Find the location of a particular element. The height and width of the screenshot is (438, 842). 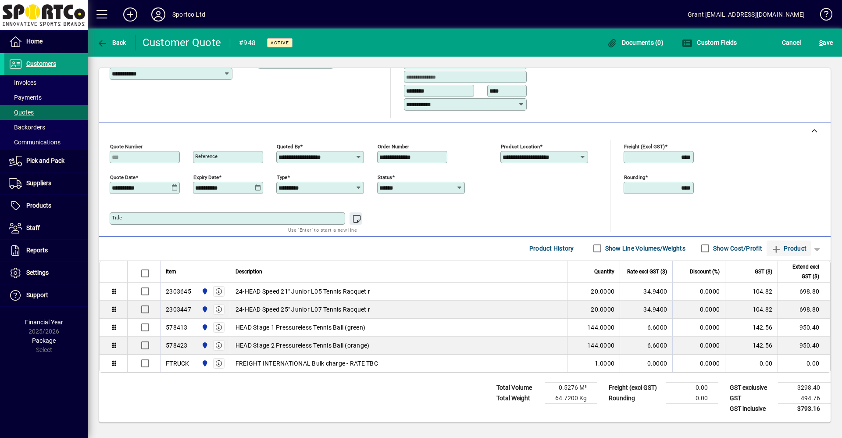

span: Communications is located at coordinates (35, 142).